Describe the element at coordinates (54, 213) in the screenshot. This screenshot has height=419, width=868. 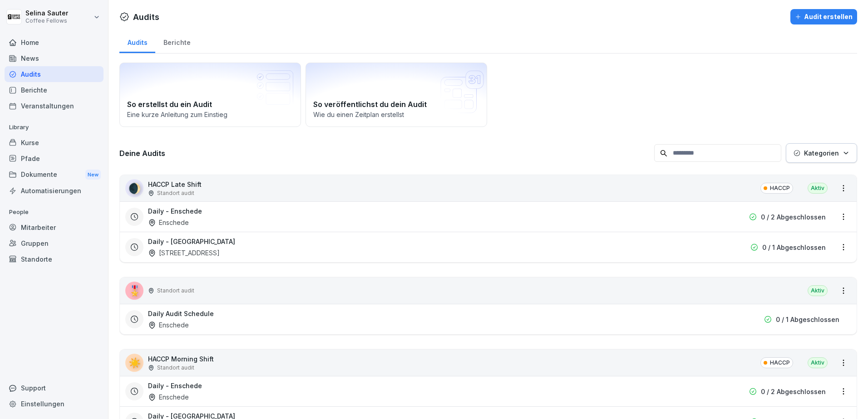
I see `p: People` at that location.